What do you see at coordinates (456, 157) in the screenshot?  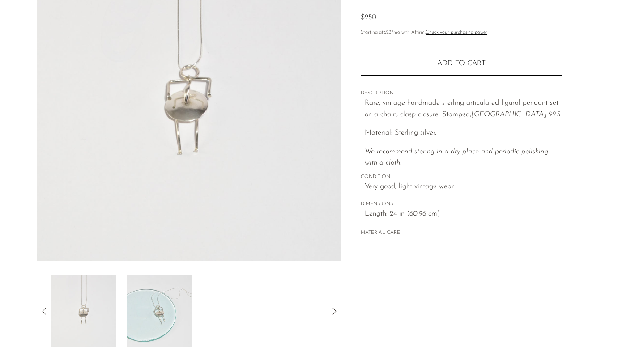 I see `i: We recommend storing in a dry place and periodic polishing with a cloth.` at bounding box center [456, 157].